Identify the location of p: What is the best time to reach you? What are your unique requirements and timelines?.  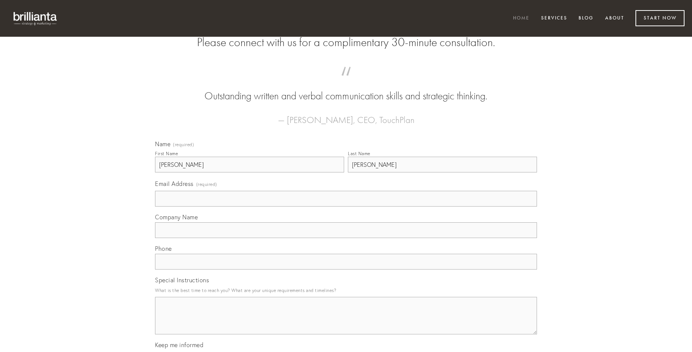
(346, 290).